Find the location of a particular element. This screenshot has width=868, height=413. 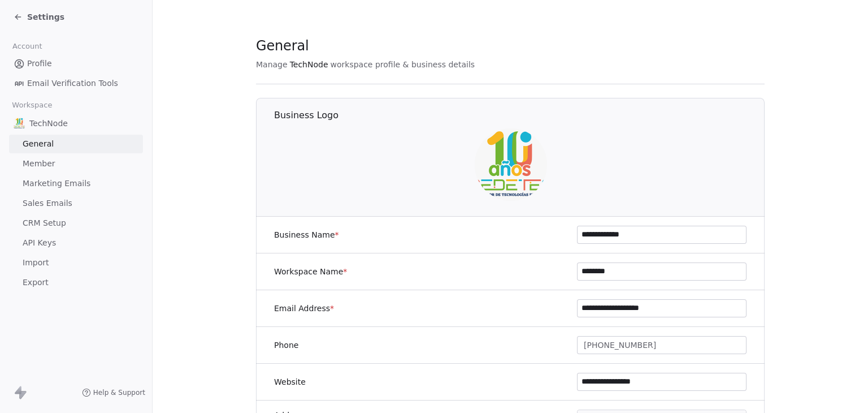

span: Email Verification Tools is located at coordinates (73, 83).